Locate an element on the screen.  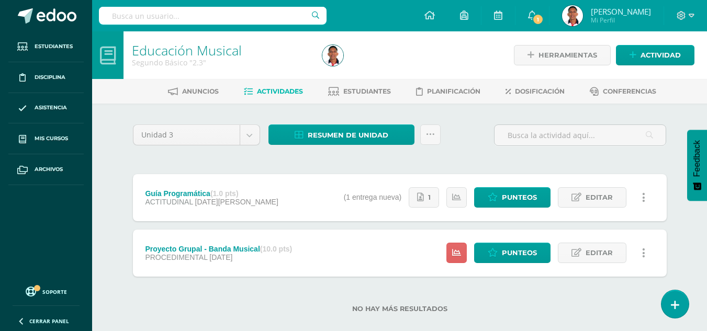
span: Planificación is located at coordinates (454, 91).